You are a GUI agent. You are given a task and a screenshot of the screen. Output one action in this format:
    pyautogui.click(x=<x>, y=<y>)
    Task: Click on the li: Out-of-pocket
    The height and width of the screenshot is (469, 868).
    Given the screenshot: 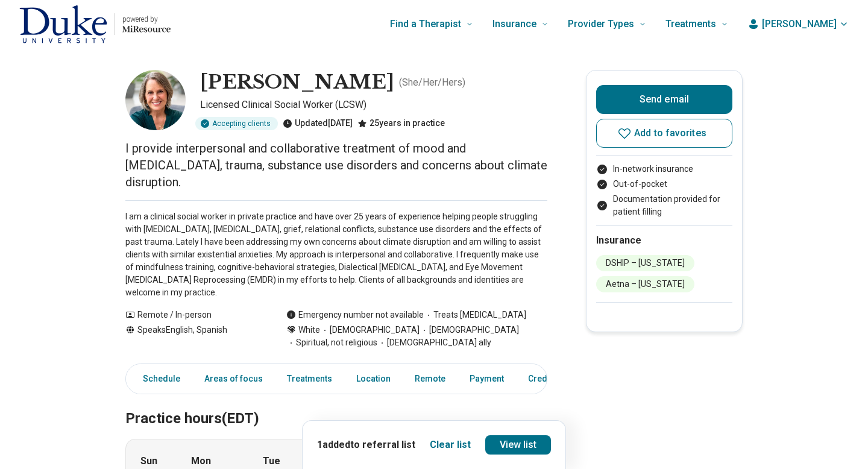 What is the action you would take?
    pyautogui.click(x=664, y=184)
    